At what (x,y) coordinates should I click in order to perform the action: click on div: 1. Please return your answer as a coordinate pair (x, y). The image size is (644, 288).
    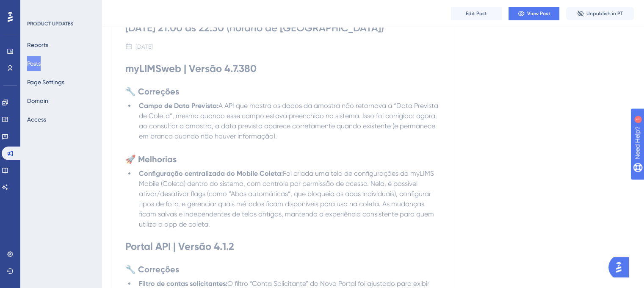
    Looking at the image, I should click on (60, 8).